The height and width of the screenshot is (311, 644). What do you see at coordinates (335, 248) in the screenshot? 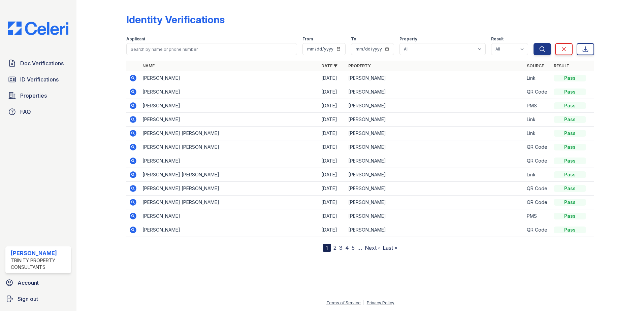
I see `a: 2` at bounding box center [335, 248].